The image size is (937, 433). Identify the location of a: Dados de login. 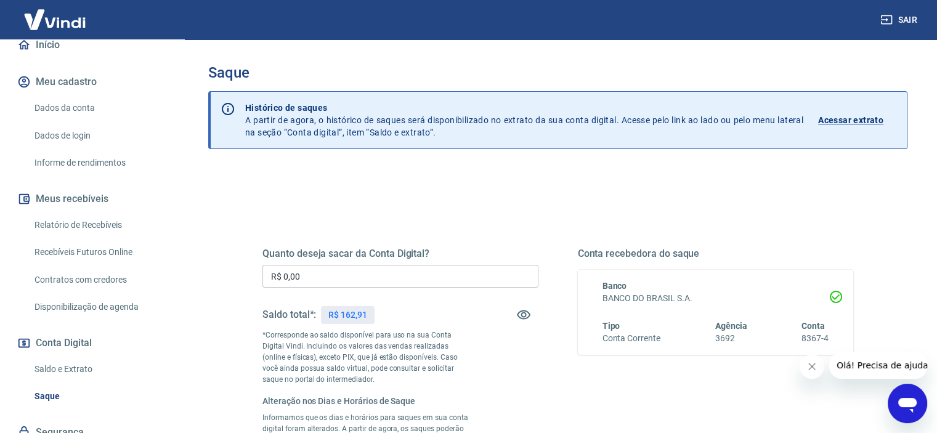
(99, 136).